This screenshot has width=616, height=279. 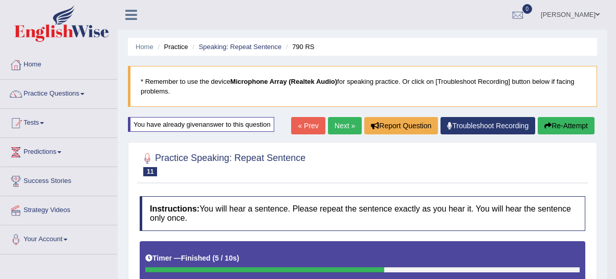 What do you see at coordinates (201, 124) in the screenshot?
I see `div: You have already given answer to this question` at bounding box center [201, 124].